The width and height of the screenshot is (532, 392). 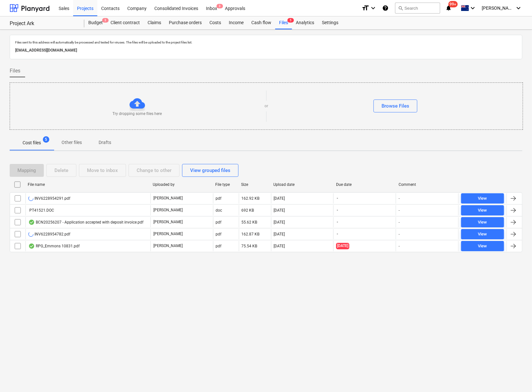 I want to click on div: File type, so click(x=226, y=185).